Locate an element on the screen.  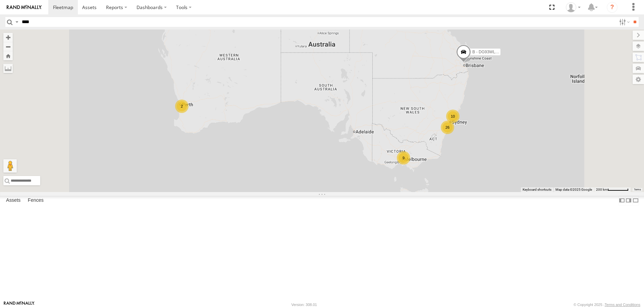
label: Measure is located at coordinates (8, 69).